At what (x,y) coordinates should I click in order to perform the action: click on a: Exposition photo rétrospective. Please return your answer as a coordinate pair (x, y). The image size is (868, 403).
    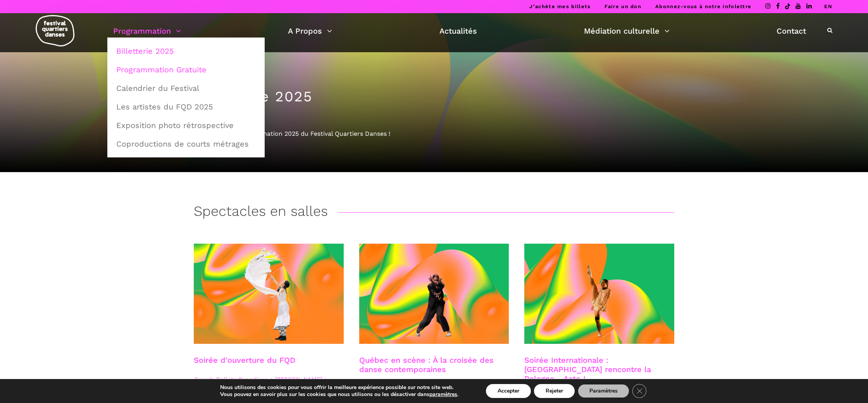
    Looking at the image, I should click on (186, 126).